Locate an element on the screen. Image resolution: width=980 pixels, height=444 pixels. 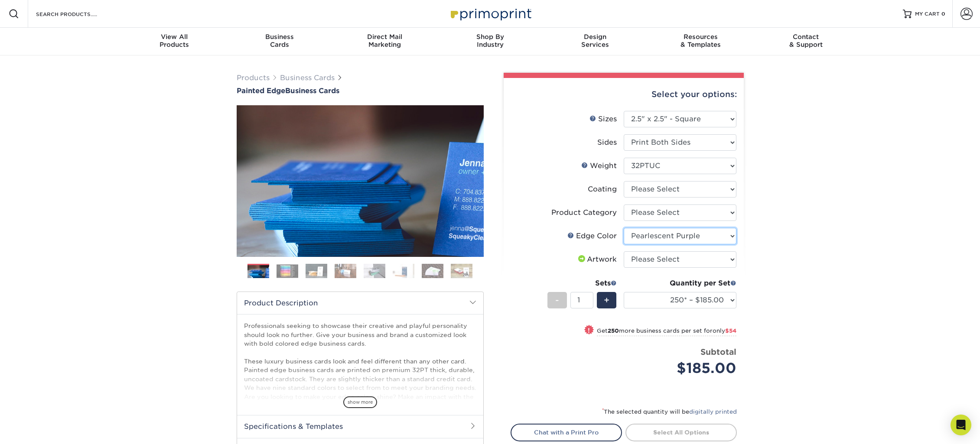
a: Products is located at coordinates (253, 77).